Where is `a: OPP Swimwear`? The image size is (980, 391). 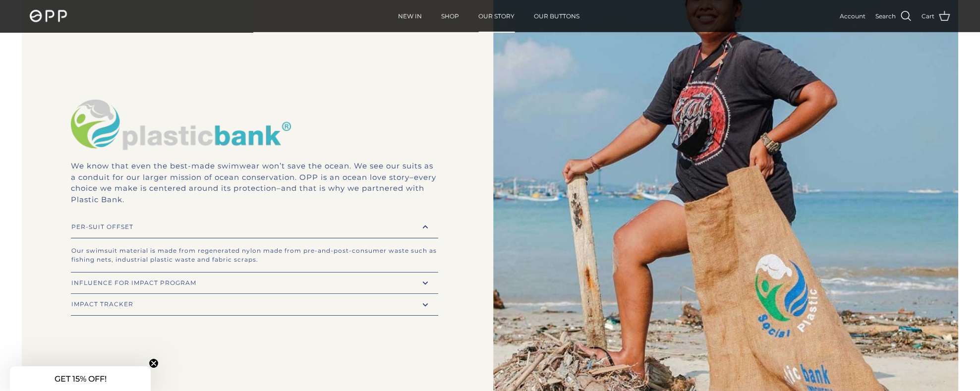 a: OPP Swimwear is located at coordinates (48, 16).